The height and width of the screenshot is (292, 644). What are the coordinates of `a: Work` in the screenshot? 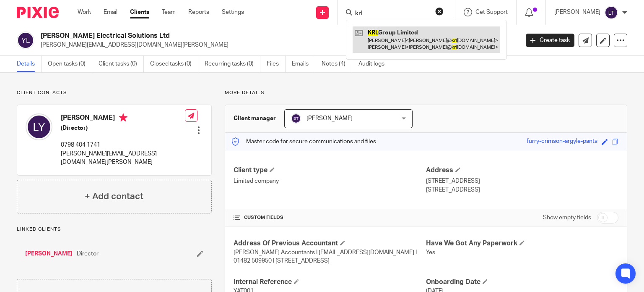 It's located at (84, 12).